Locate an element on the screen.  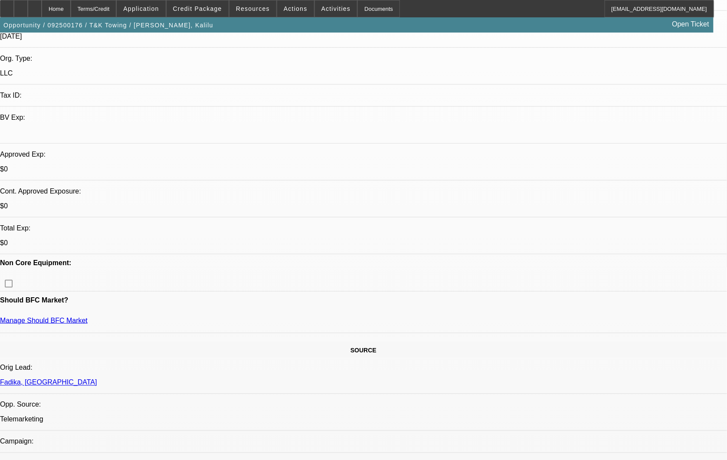
span: Activities is located at coordinates (336, 9).